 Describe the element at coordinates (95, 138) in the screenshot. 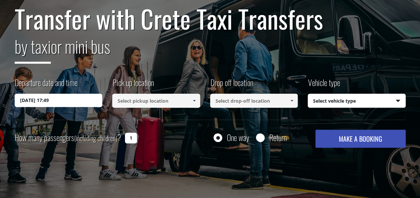

I see `small: (including children)` at that location.